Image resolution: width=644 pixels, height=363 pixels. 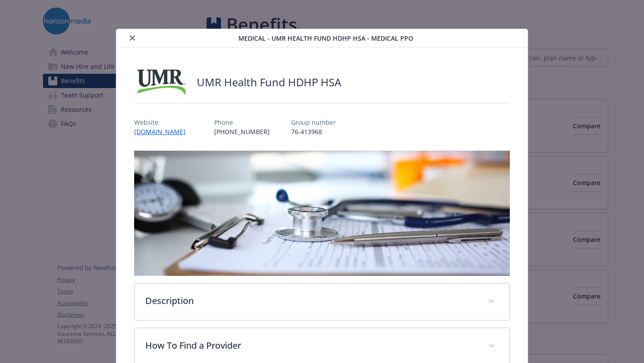 I want to click on img: banner, so click(x=322, y=213).